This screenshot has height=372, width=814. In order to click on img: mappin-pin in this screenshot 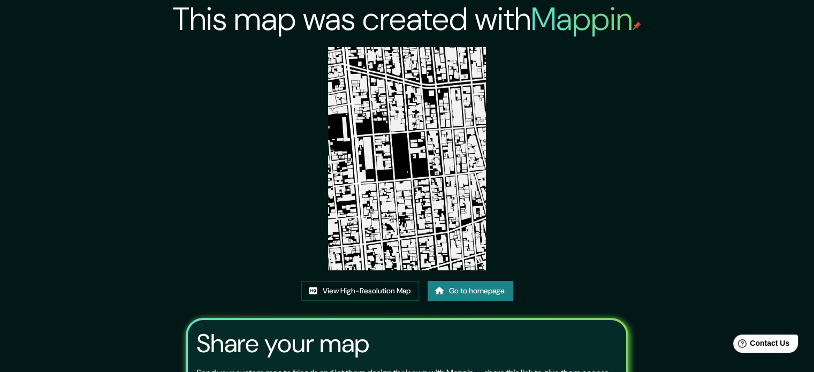, I will do `click(637, 26)`.